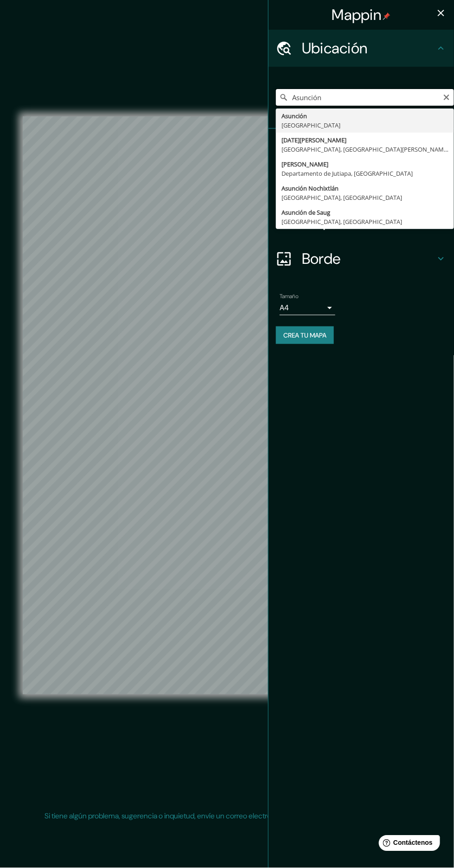 The height and width of the screenshot is (868, 454). I want to click on input: Elige tu ciudad o zona, so click(365, 97).